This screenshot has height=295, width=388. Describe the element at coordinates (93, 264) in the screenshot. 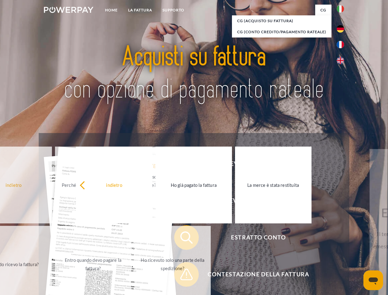

I see `div: Entro quando devo pagare la fattura?` at that location.